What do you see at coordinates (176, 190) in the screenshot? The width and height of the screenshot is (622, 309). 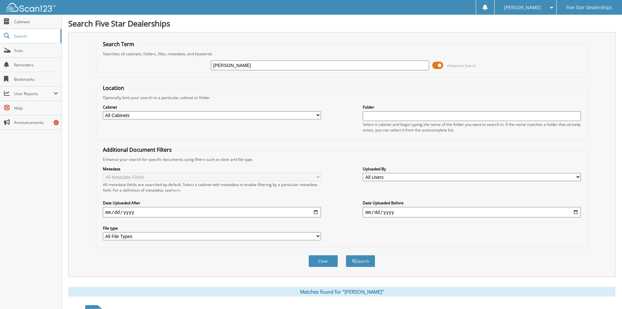 I see `a: here` at bounding box center [176, 190].